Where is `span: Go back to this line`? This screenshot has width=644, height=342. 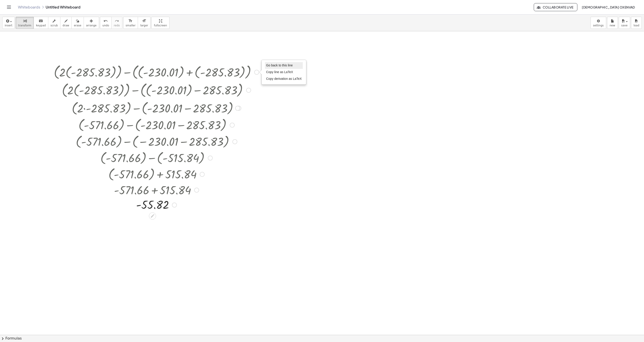
span: Go back to this line is located at coordinates (280, 65).